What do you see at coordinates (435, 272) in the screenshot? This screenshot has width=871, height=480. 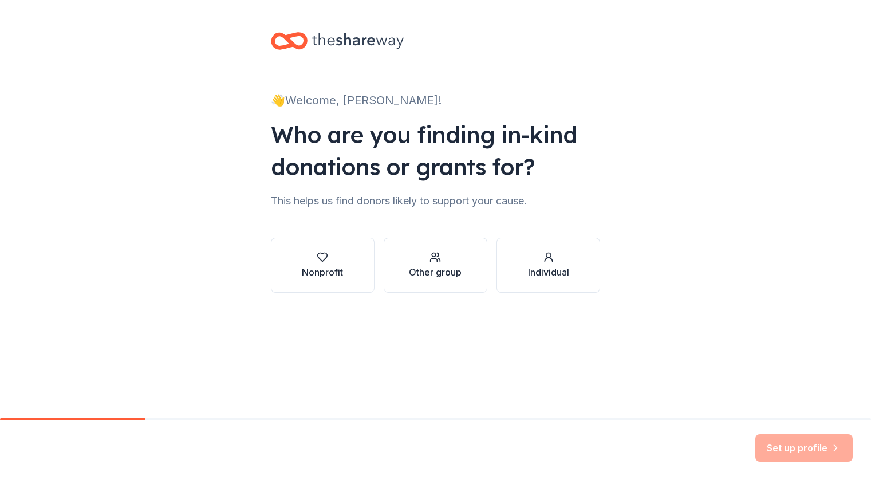 I see `div: Other group` at bounding box center [435, 272].